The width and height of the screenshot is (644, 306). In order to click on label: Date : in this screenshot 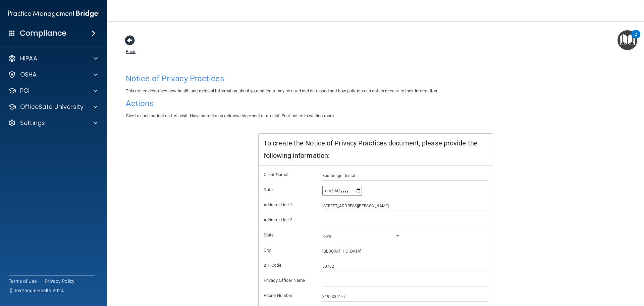, I will do `click(288, 190)`.